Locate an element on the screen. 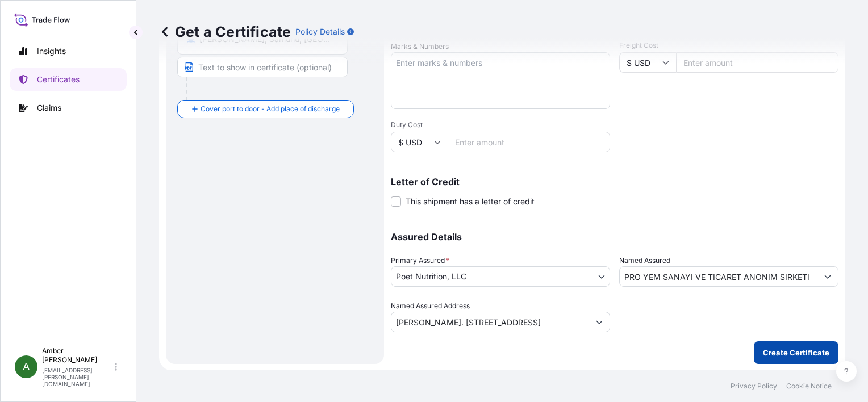  input: Text to appear on certificate is located at coordinates (263, 67).